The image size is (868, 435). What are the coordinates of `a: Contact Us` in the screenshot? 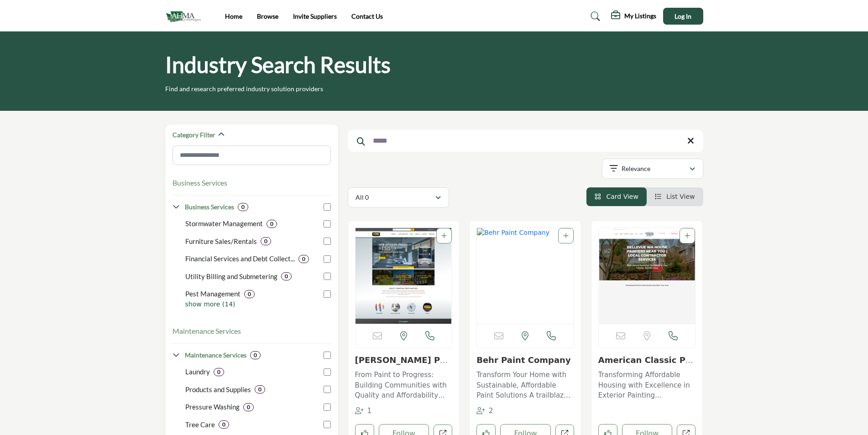 It's located at (367, 16).